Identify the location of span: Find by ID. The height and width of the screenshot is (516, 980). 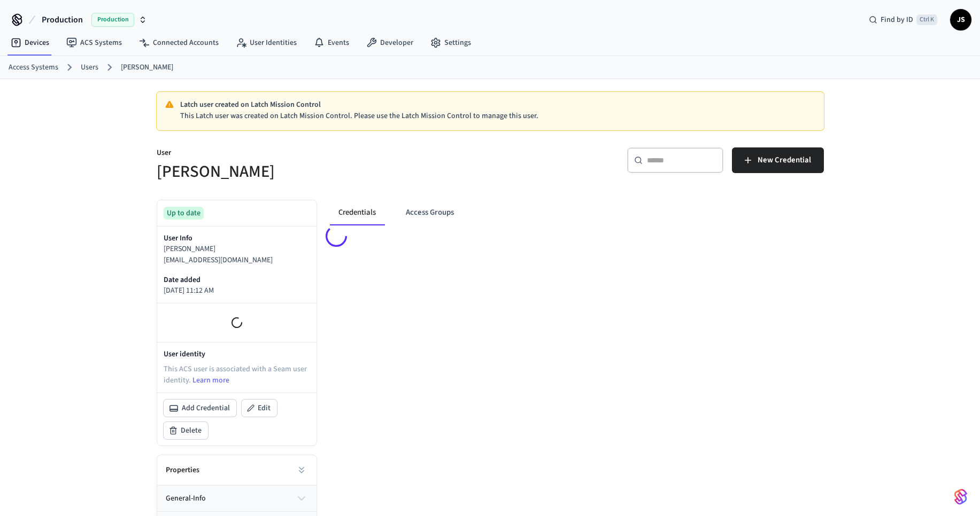
(896, 20).